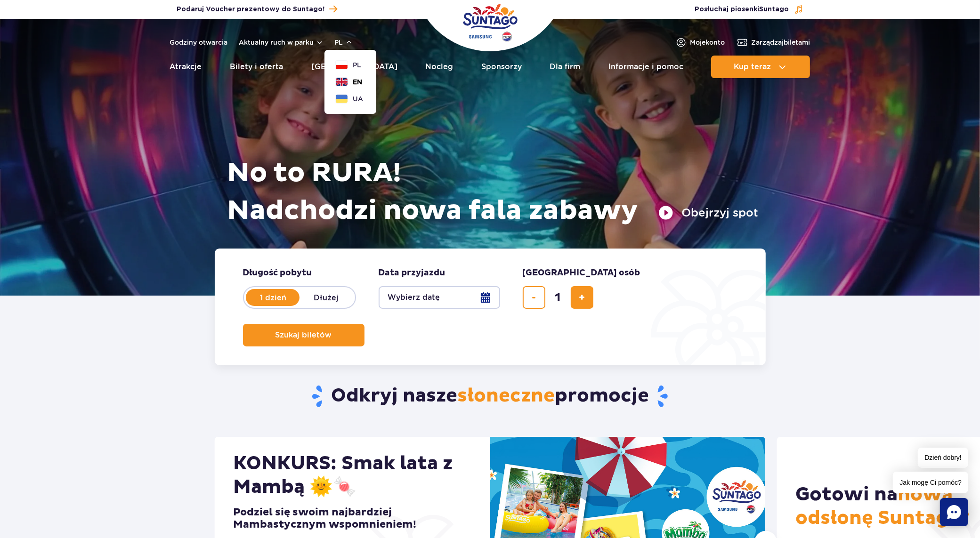  What do you see at coordinates (304, 335) in the screenshot?
I see `span: Szukaj biletów` at bounding box center [304, 335].